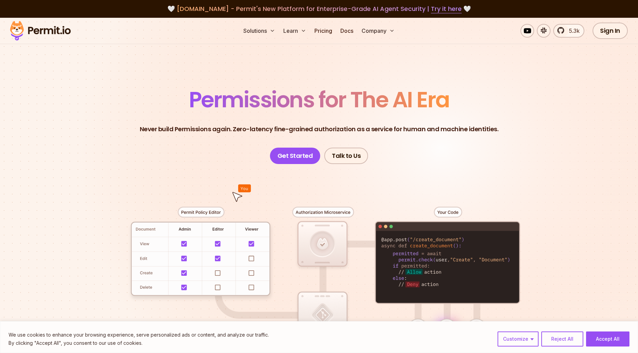  What do you see at coordinates (518, 339) in the screenshot?
I see `button: Customize` at bounding box center [518, 339].